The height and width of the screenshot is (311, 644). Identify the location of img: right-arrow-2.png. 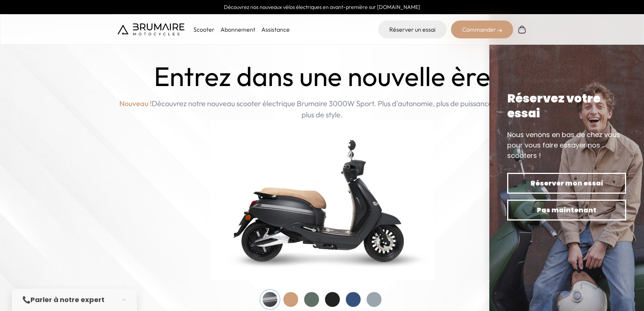
(499, 31).